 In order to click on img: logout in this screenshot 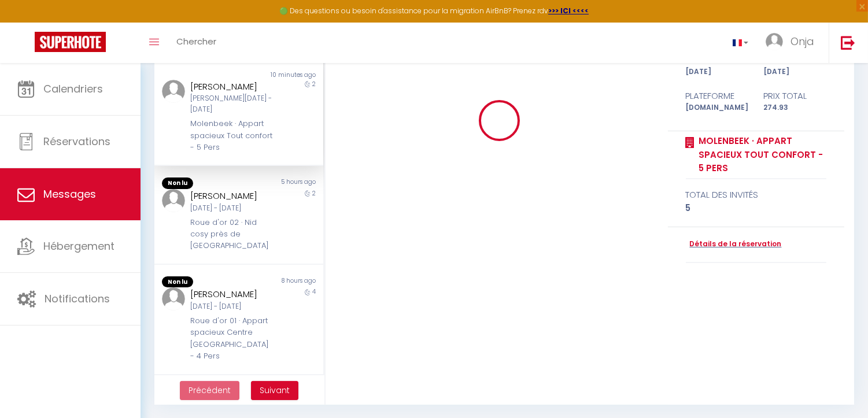, I will do `click(848, 42)`.